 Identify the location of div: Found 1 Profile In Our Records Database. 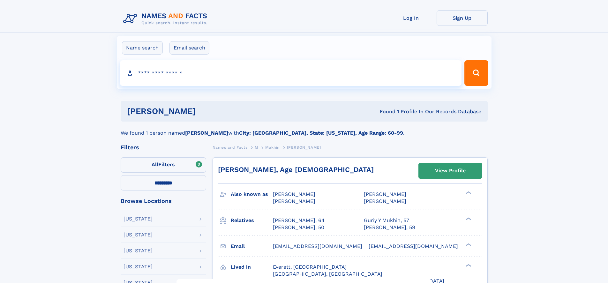
(384, 112).